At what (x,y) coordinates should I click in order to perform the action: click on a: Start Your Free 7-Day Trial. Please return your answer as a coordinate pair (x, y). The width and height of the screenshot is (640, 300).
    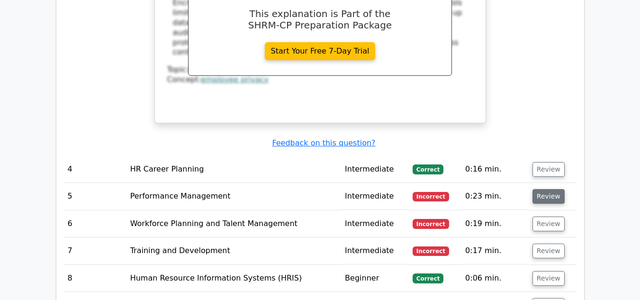
    Looking at the image, I should click on (320, 51).